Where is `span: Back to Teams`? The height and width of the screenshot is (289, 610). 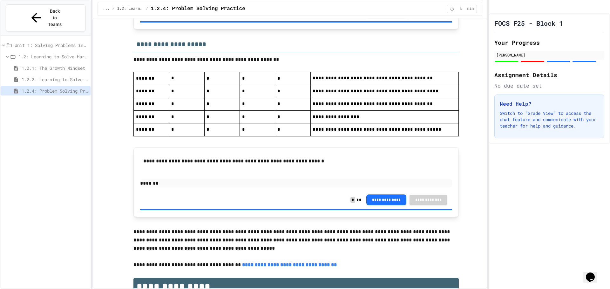 span: Back to Teams is located at coordinates (55, 18).